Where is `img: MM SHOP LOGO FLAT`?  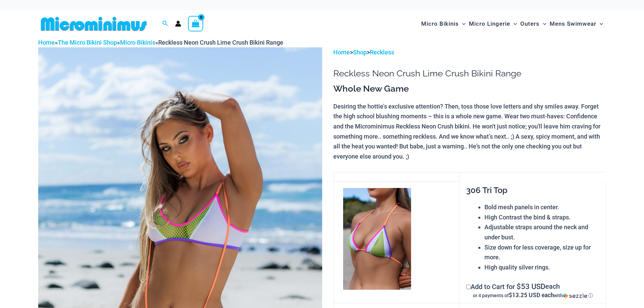 img: MM SHOP LOGO FLAT is located at coordinates (94, 24).